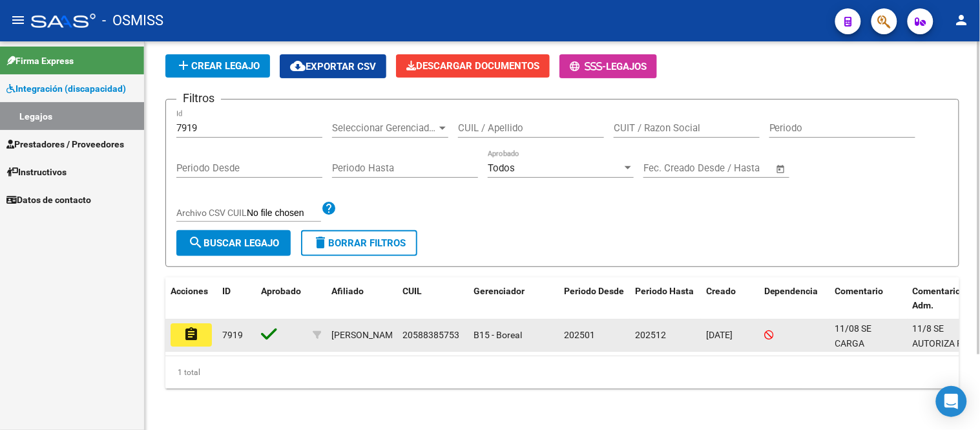 Image resolution: width=980 pixels, height=430 pixels. I want to click on button: Open calendar, so click(781, 168).